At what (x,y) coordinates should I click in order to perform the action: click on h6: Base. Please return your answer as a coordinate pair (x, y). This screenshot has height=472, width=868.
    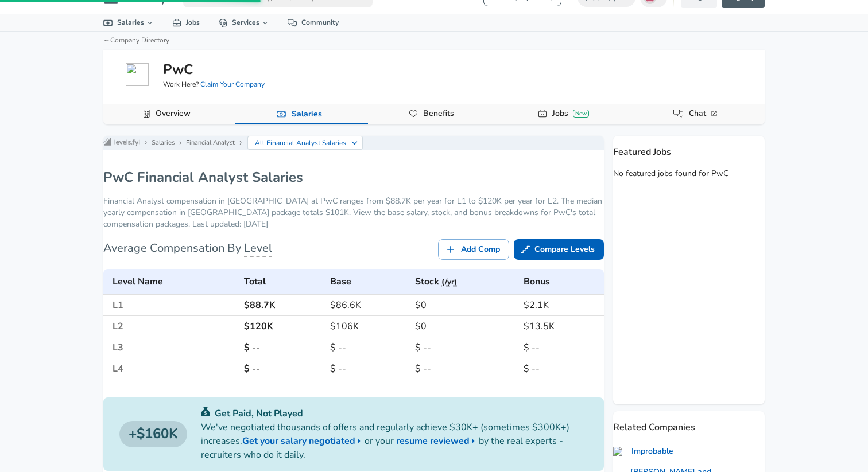
    Looking at the image, I should click on (368, 282).